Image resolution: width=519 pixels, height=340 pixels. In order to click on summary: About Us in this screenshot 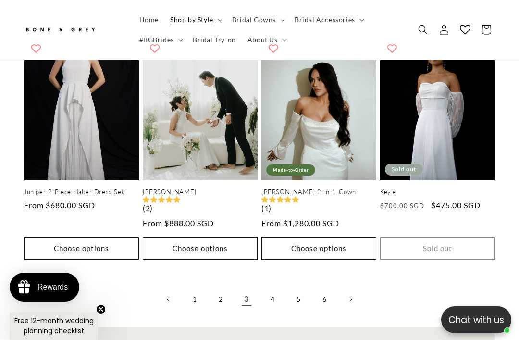, I will do `click(266, 40)`.